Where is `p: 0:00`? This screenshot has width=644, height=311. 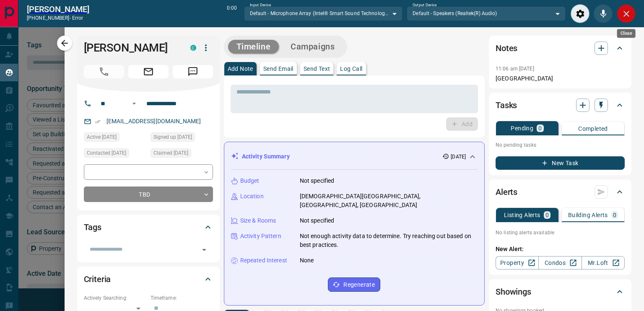
p: 0:00 is located at coordinates (232, 14).